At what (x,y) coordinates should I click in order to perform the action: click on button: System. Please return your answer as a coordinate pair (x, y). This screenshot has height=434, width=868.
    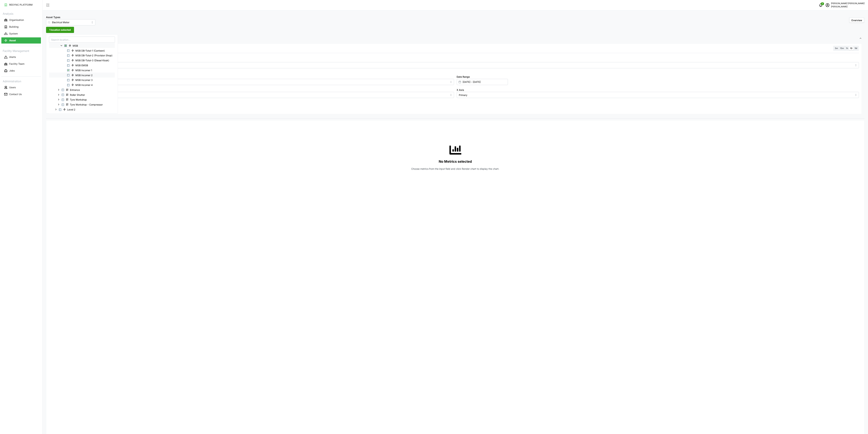
    Looking at the image, I should click on (21, 34).